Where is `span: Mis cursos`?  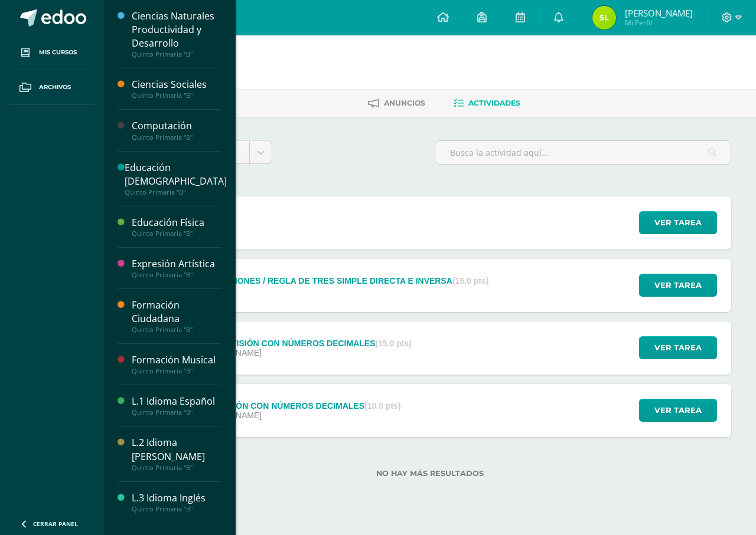 span: Mis cursos is located at coordinates (58, 53).